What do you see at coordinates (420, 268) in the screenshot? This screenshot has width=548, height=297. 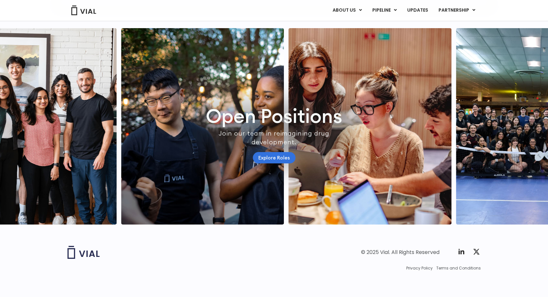 I see `a: Privacy Policy` at bounding box center [420, 268].